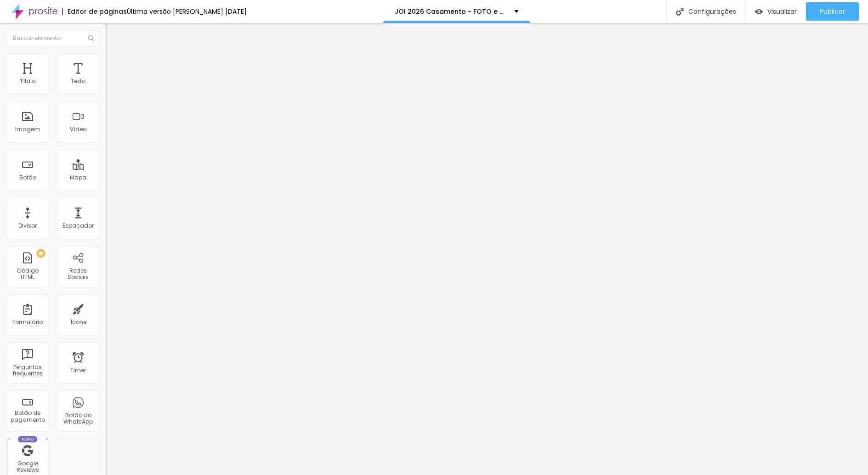 This screenshot has height=475, width=868. What do you see at coordinates (28, 322) in the screenshot?
I see `div: Formulário` at bounding box center [28, 322].